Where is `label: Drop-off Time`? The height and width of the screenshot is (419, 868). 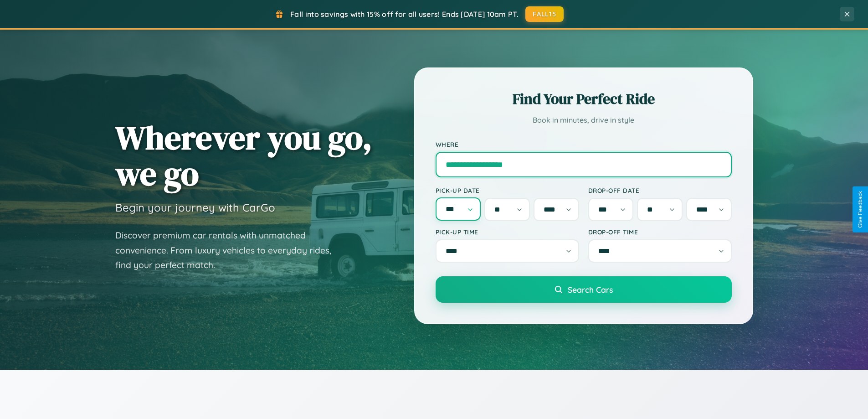 label: Drop-off Time is located at coordinates (660, 232).